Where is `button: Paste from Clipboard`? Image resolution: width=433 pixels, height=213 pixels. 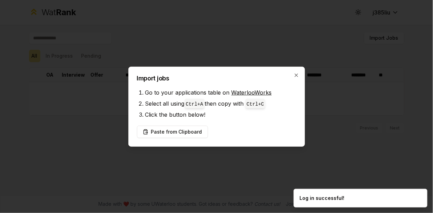 button: Paste from Clipboard is located at coordinates (173, 132).